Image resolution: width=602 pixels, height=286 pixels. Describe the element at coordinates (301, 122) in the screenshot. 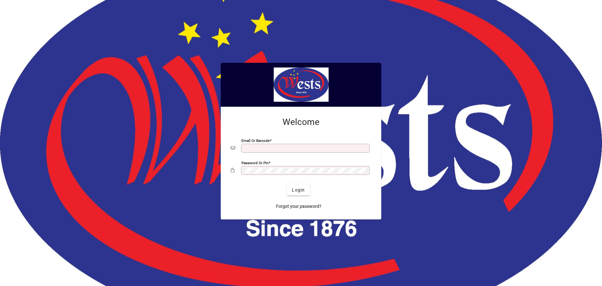

I see `h2: Welcome` at that location.